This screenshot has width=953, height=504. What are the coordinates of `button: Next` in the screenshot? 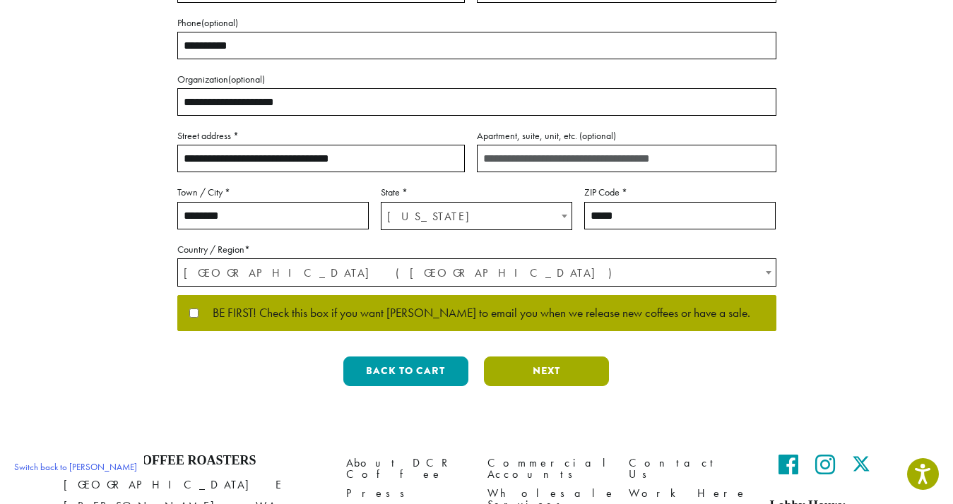 It's located at (546, 371).